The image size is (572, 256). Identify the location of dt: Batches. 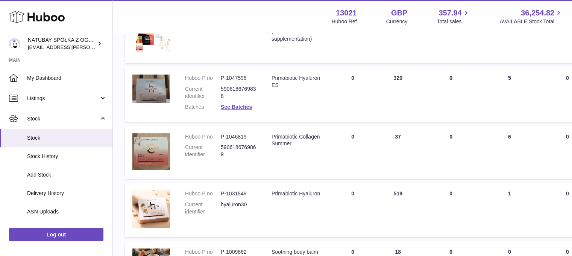
(203, 107).